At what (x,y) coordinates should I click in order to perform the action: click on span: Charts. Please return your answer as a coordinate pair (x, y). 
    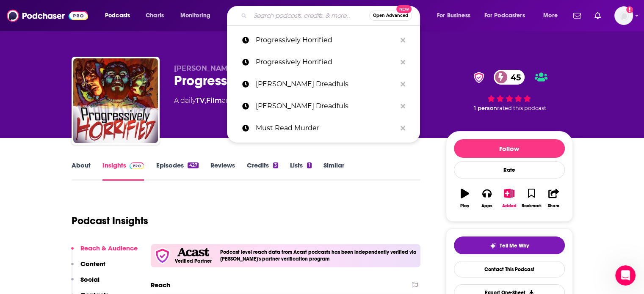
    Looking at the image, I should click on (155, 15).